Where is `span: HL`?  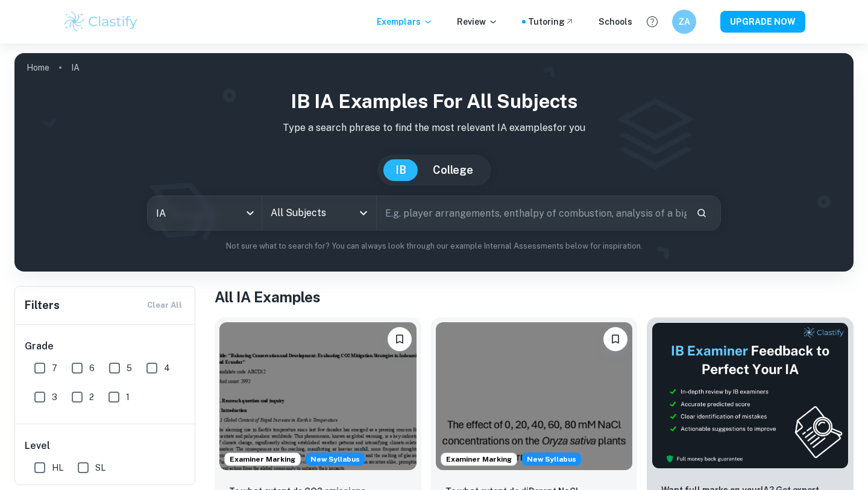
span: HL is located at coordinates (57, 468).